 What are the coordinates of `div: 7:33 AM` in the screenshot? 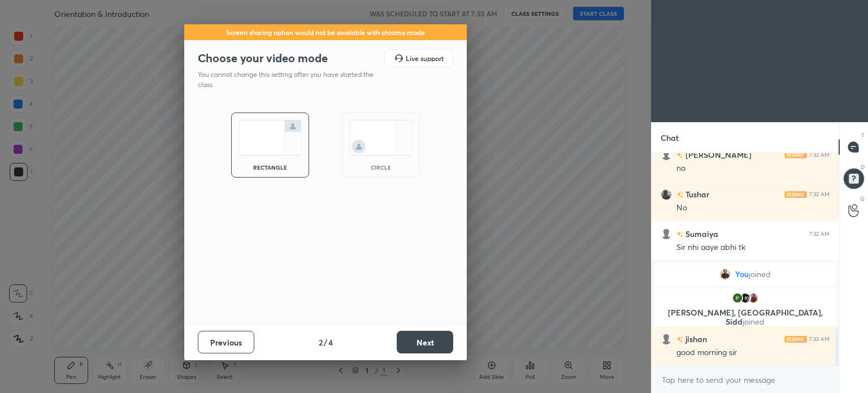 It's located at (820, 339).